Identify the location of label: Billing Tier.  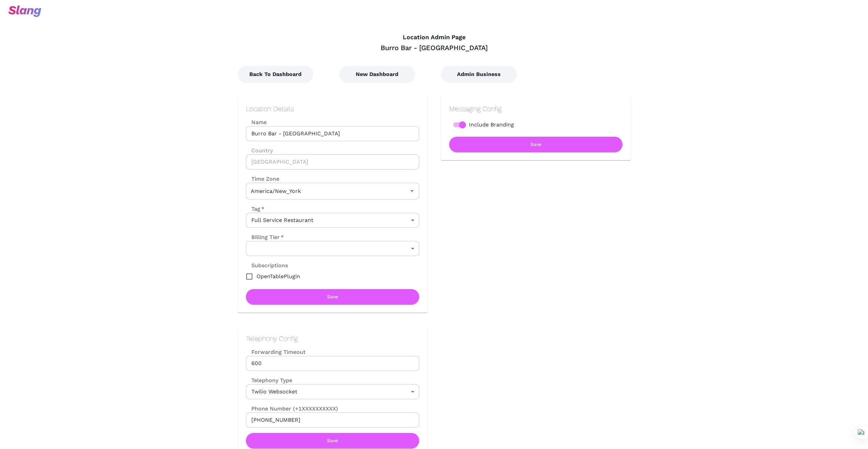
(264, 237).